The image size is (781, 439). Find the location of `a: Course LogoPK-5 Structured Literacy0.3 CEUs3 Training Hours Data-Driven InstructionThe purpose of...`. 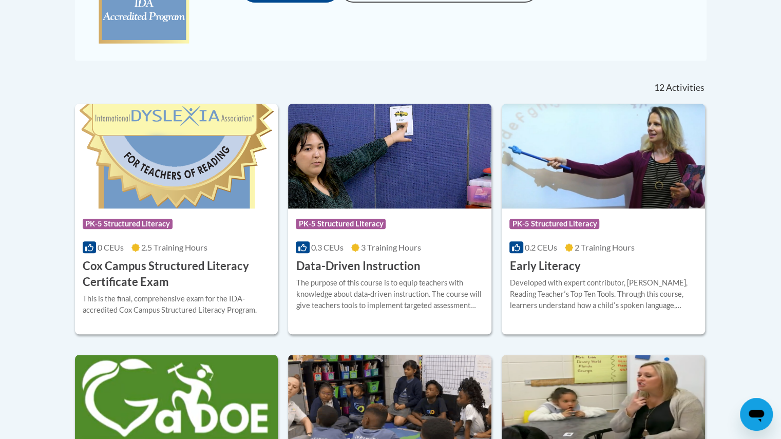

a: Course LogoPK-5 Structured Literacy0.3 CEUs3 Training Hours Data-Driven InstructionThe purpose of... is located at coordinates (390, 219).